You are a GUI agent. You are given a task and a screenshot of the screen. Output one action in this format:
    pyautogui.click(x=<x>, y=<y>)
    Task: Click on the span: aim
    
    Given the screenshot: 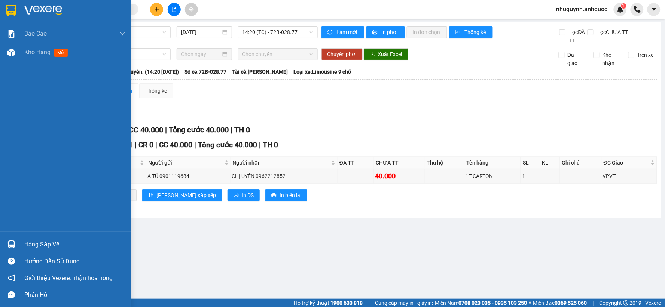 What is the action you would take?
    pyautogui.click(x=191, y=9)
    